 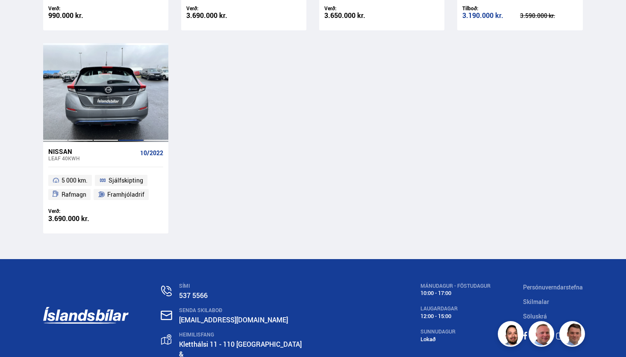 I want to click on div: Nissan, so click(x=92, y=151).